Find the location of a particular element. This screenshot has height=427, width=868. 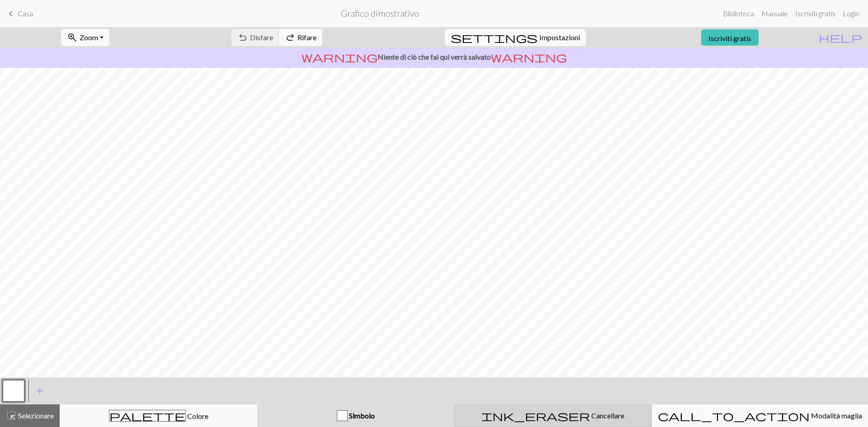

button: Zoom is located at coordinates (85, 38).